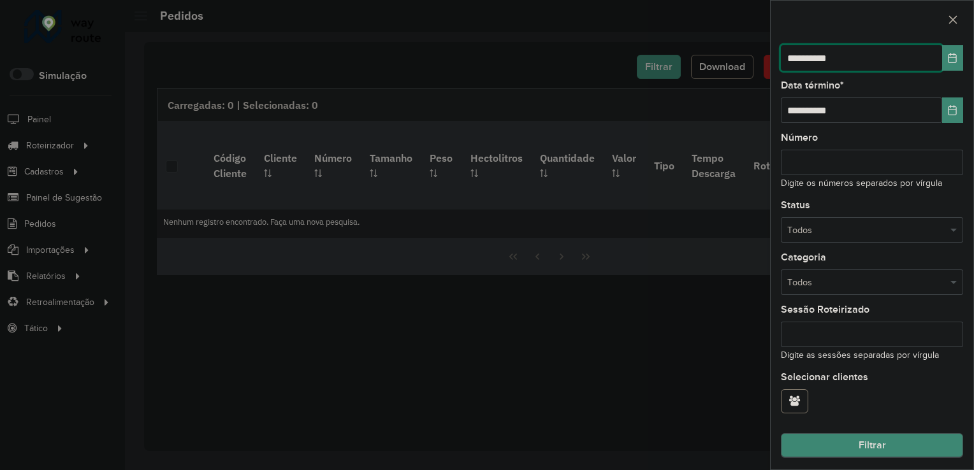 The height and width of the screenshot is (470, 974). I want to click on small: Digite os números separados por vírgula, so click(861, 183).